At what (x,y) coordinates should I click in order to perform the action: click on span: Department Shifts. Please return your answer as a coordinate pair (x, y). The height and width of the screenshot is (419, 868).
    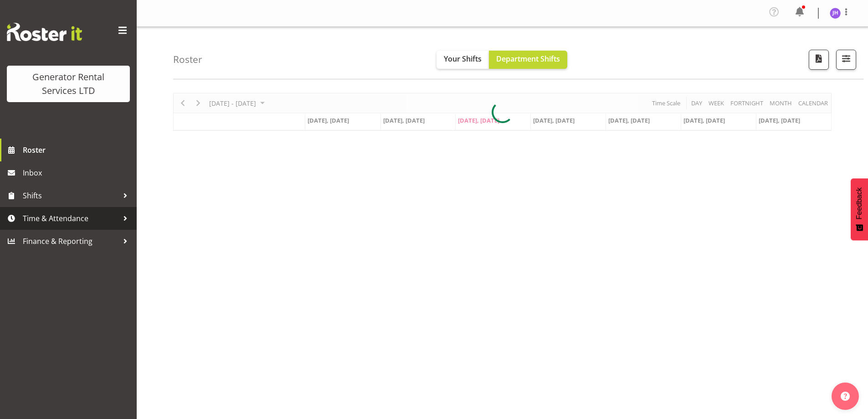
    Looking at the image, I should click on (528, 59).